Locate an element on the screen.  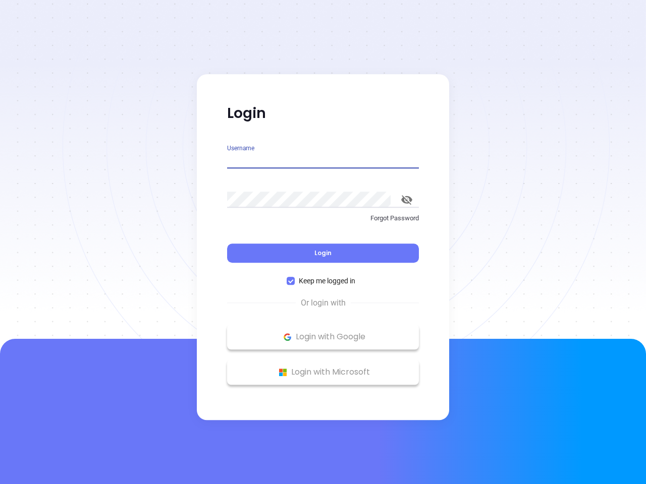
p: Forgot Password is located at coordinates (323, 218).